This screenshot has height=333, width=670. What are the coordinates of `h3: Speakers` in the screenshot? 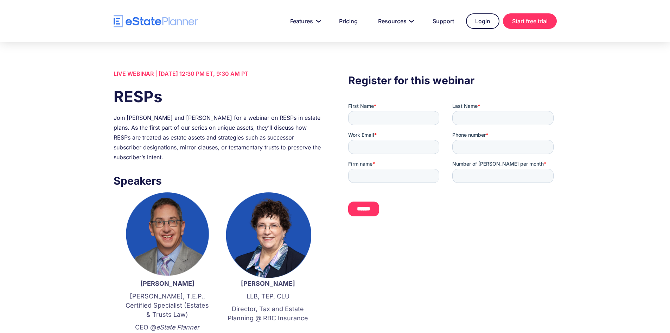 It's located at (218, 181).